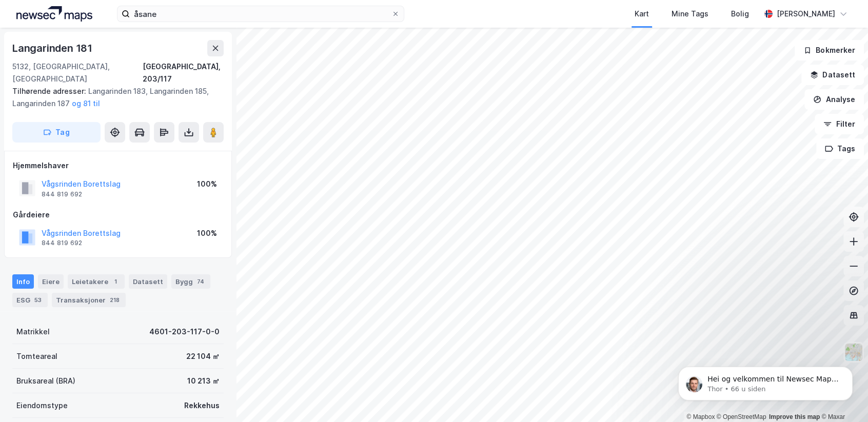 Image resolution: width=868 pixels, height=422 pixels. Describe the element at coordinates (50, 91) in the screenshot. I see `span: Tilhørende adresser:` at that location.